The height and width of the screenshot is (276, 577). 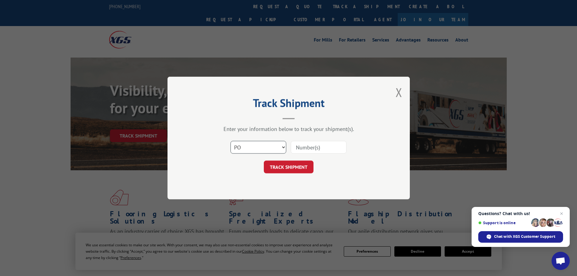 What do you see at coordinates (399, 92) in the screenshot?
I see `button: Close modal` at bounding box center [399, 92].